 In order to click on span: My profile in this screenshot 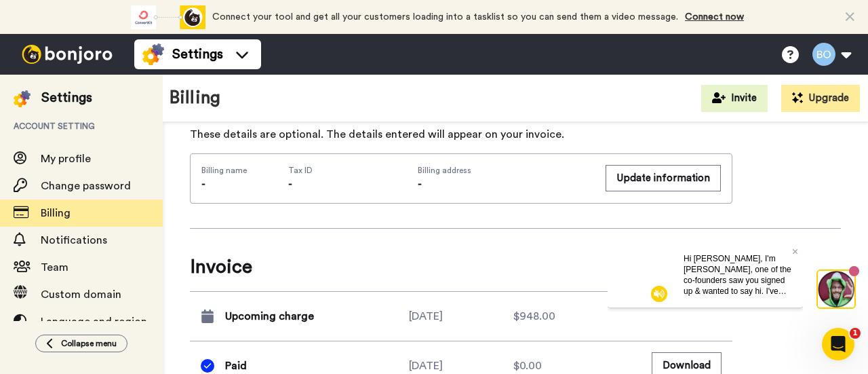, I will do `click(66, 159)`.